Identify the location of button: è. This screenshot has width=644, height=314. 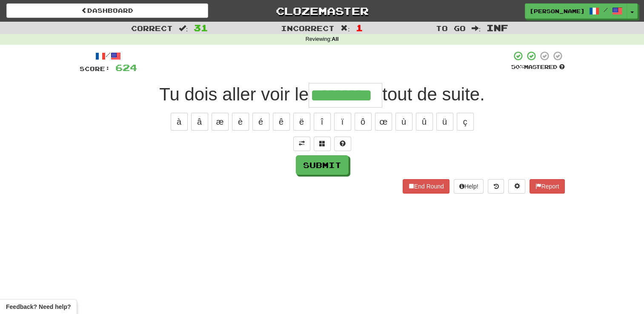
(241, 122).